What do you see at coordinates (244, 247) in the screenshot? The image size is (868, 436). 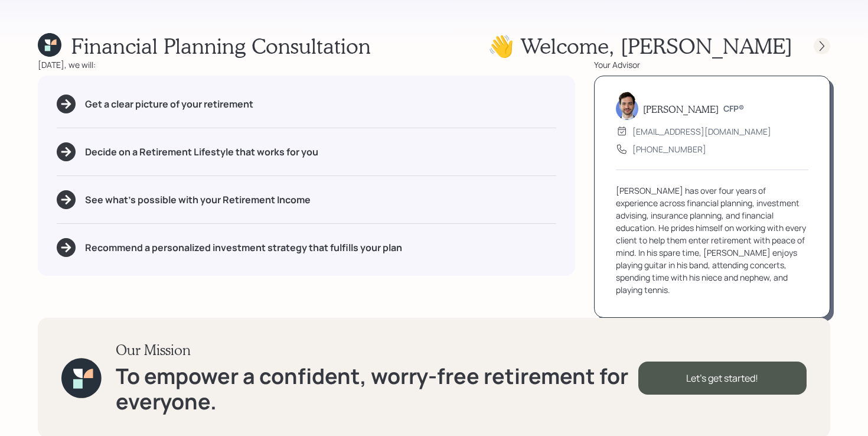 I see `h5: Recommend a personalized investment strategy that fulfills your plan` at bounding box center [244, 247].